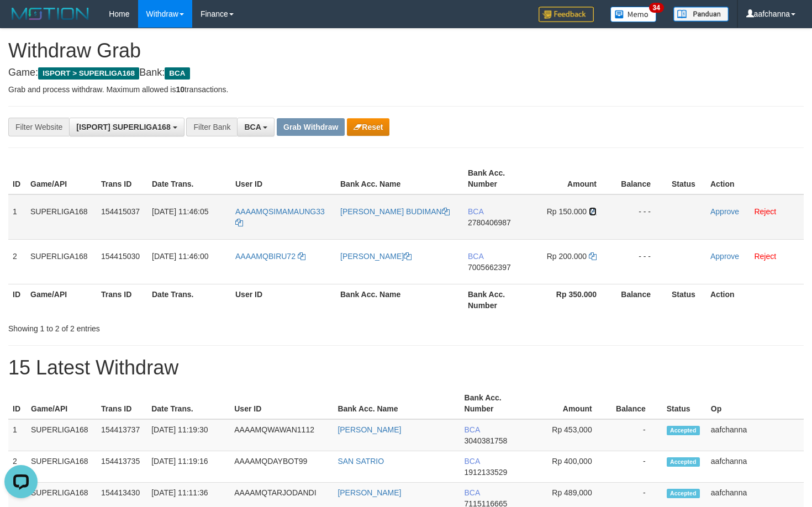  I want to click on a: AAAAMQSIMAMAUNG33, so click(280, 217).